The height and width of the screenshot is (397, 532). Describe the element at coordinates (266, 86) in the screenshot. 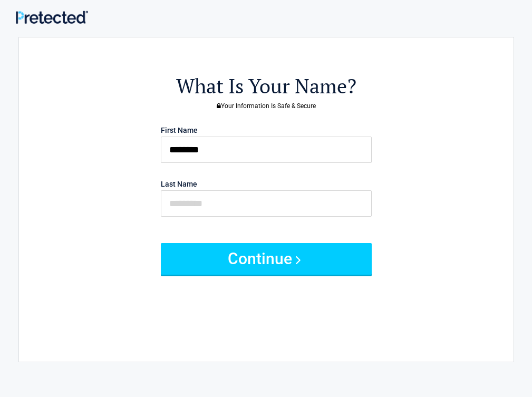

I see `h2: What Is Your Name?` at that location.